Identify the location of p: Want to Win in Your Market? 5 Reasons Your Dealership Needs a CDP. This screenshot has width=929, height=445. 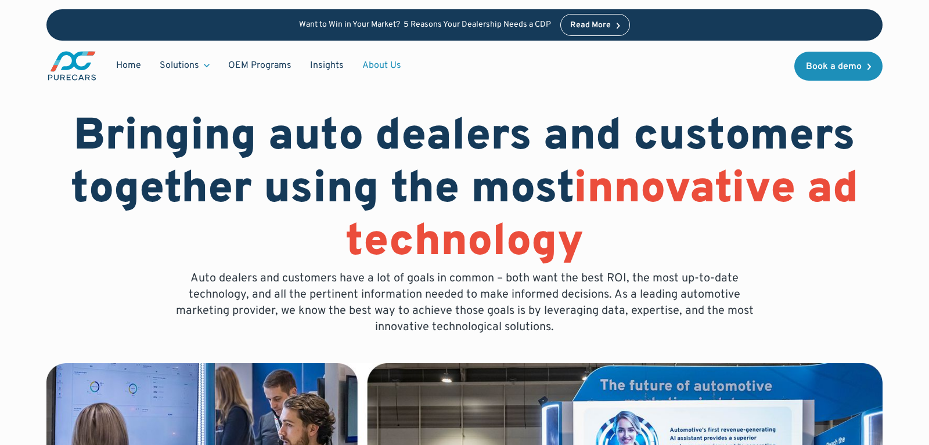
(425, 25).